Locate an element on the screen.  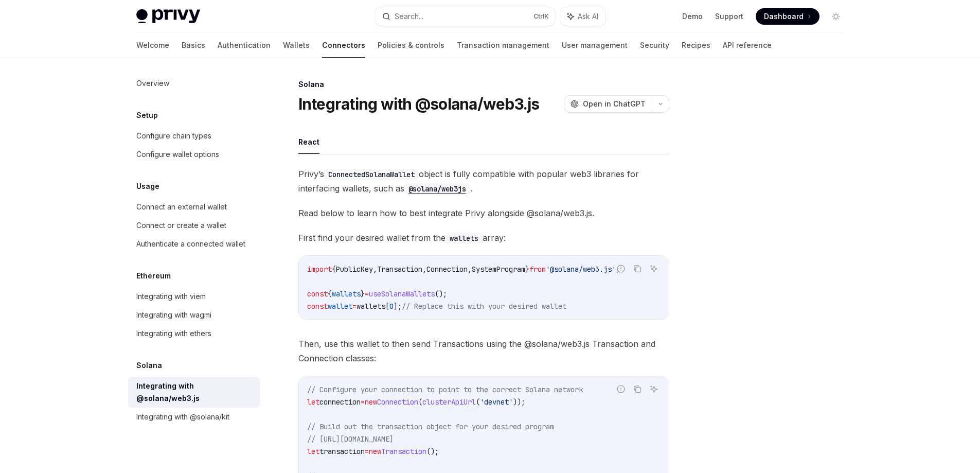
span: connection is located at coordinates (340, 402).